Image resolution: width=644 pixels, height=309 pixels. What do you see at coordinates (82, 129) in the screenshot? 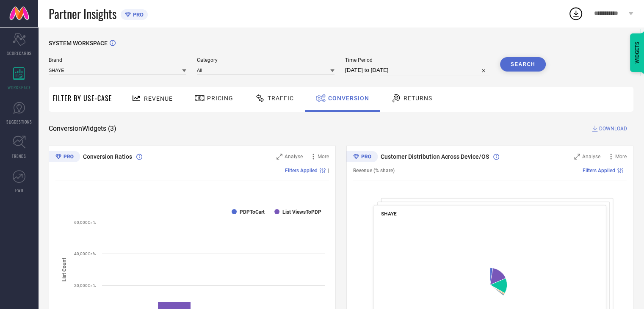
I see `span: Conversion Widgets ( 3 )` at bounding box center [82, 129].